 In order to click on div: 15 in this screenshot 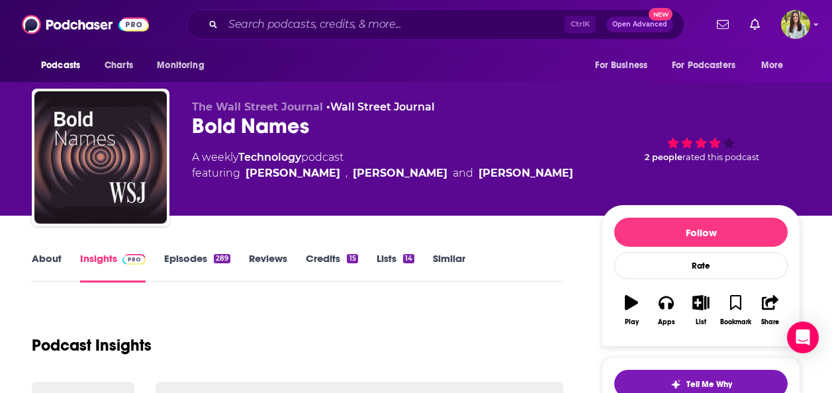, I will do `click(352, 259)`.